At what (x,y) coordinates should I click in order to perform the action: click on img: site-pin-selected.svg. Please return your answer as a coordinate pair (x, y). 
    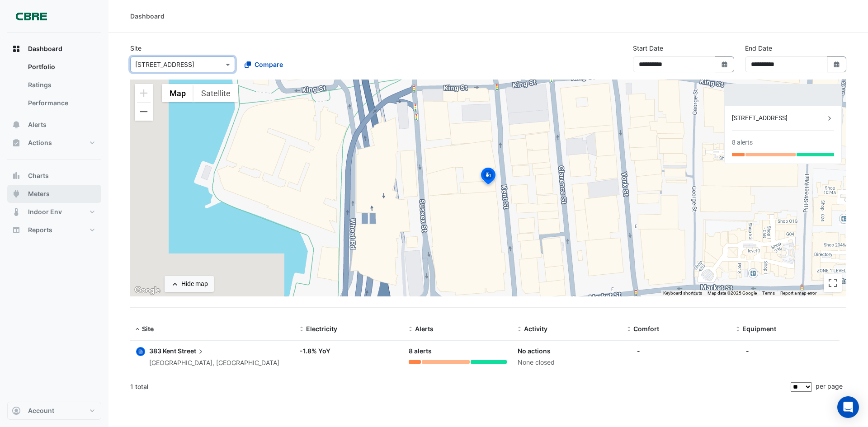
    Looking at the image, I should click on (488, 178).